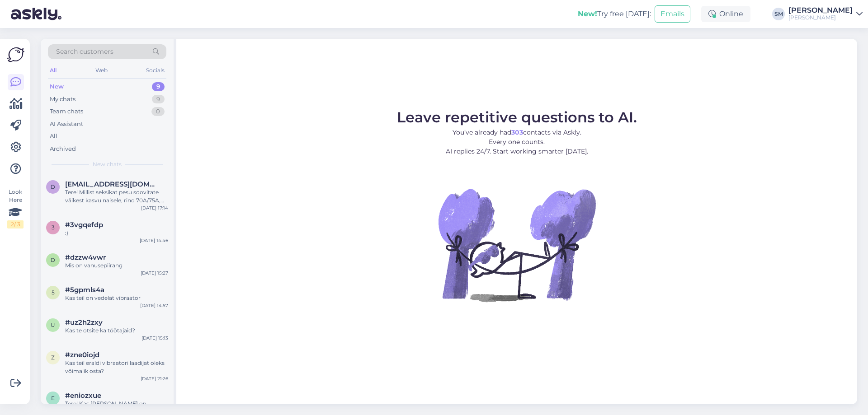  What do you see at coordinates (16, 55) in the screenshot?
I see `img: Askly Logo` at bounding box center [16, 55].